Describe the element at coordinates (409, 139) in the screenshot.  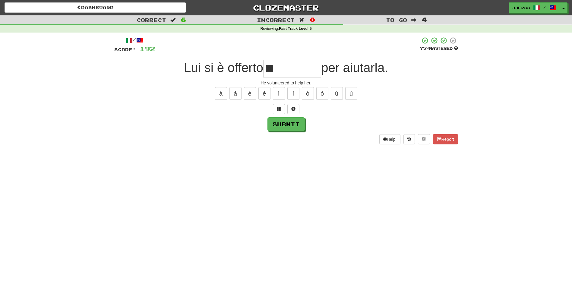
I see `button: Round history (alt+y)` at that location.